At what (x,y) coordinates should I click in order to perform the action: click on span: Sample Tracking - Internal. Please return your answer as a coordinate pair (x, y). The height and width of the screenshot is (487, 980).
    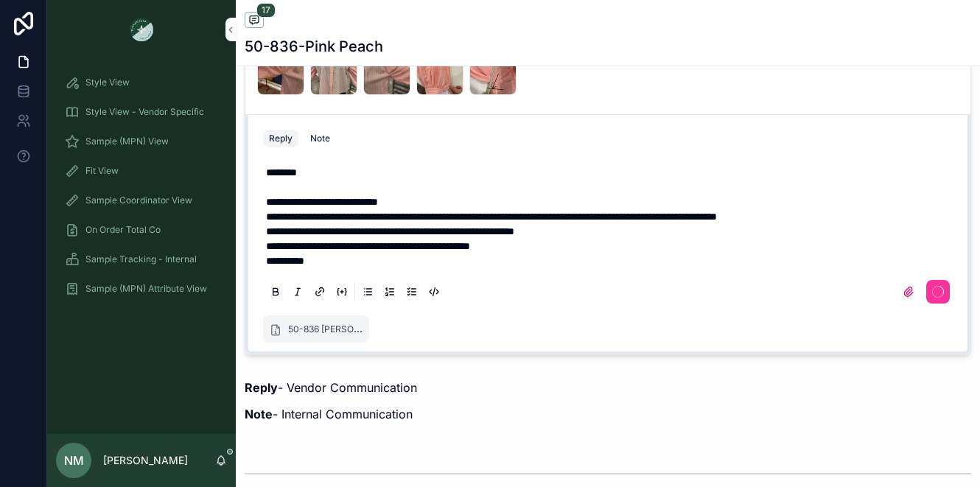
    Looking at the image, I should click on (141, 260).